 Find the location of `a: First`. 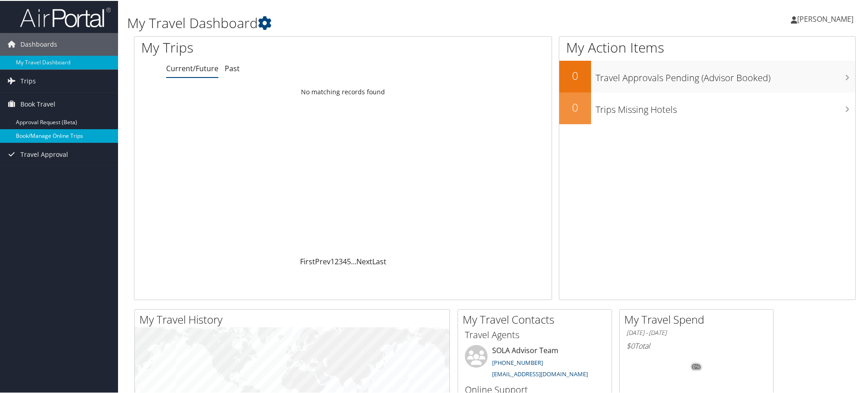

a: First is located at coordinates (307, 261).